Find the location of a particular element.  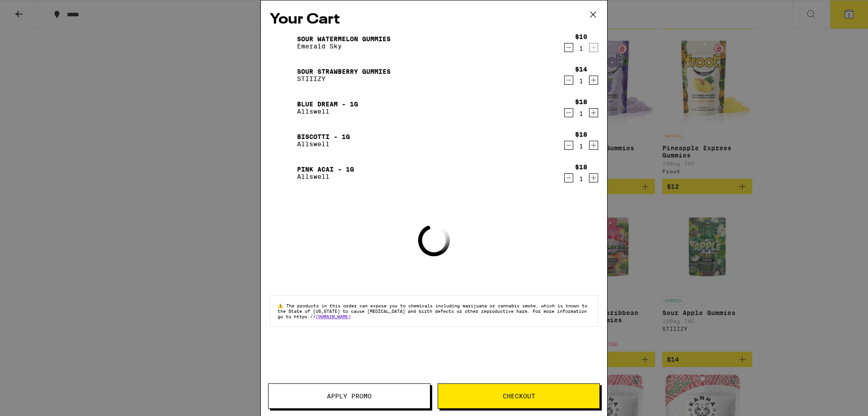

a: Biscotti - 1g is located at coordinates (323, 137).